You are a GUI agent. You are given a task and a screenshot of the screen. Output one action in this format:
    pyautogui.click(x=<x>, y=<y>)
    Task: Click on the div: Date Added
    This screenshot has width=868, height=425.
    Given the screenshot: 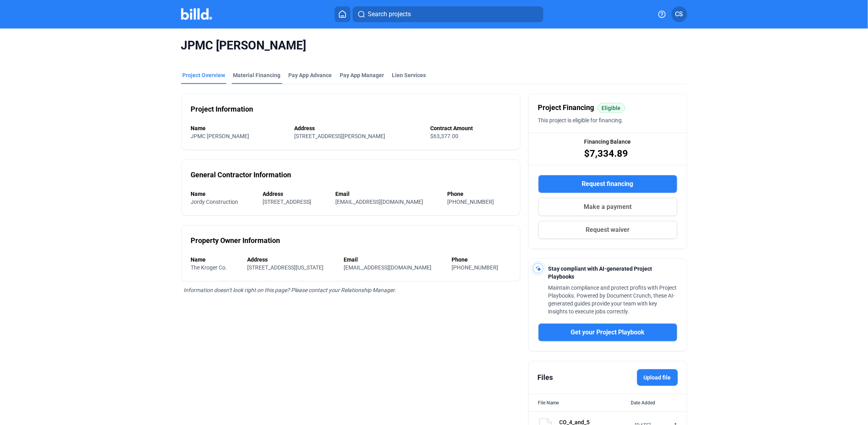 What is the action you would take?
    pyautogui.click(x=654, y=403)
    